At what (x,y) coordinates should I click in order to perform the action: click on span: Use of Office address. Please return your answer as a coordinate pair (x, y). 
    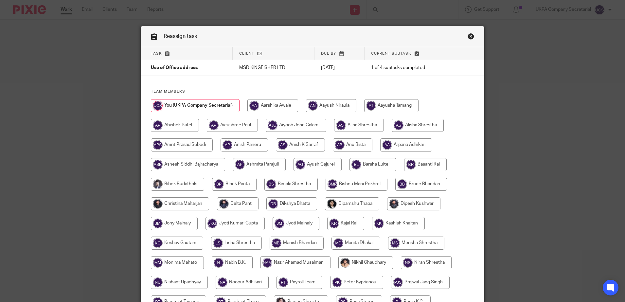
    Looking at the image, I should click on (174, 68).